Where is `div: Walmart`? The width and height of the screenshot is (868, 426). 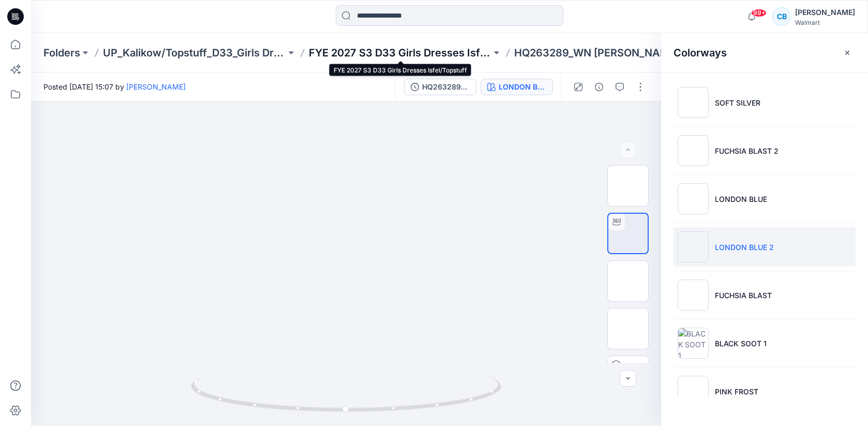
div: Walmart is located at coordinates (826, 23).